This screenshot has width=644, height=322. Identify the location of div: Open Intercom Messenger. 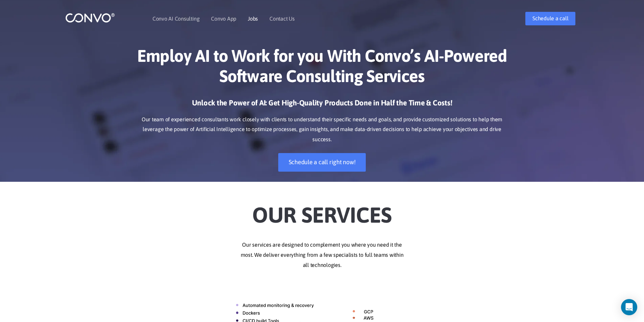
(629, 307).